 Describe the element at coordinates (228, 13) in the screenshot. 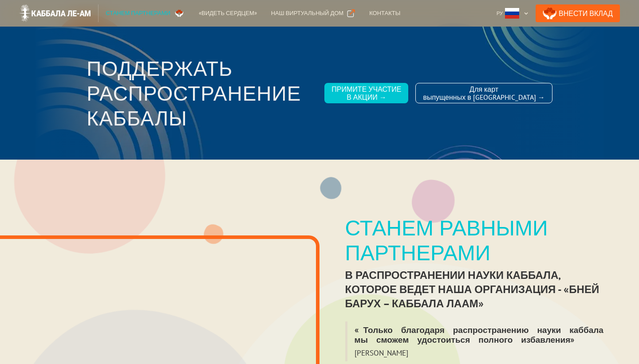

I see `a: «Видеть сердцем»` at that location.